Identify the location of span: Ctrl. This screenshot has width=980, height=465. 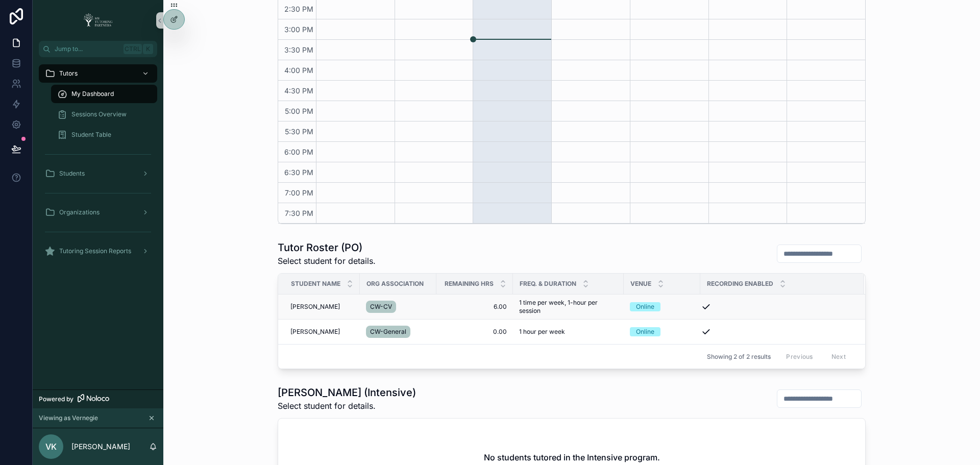
(133, 49).